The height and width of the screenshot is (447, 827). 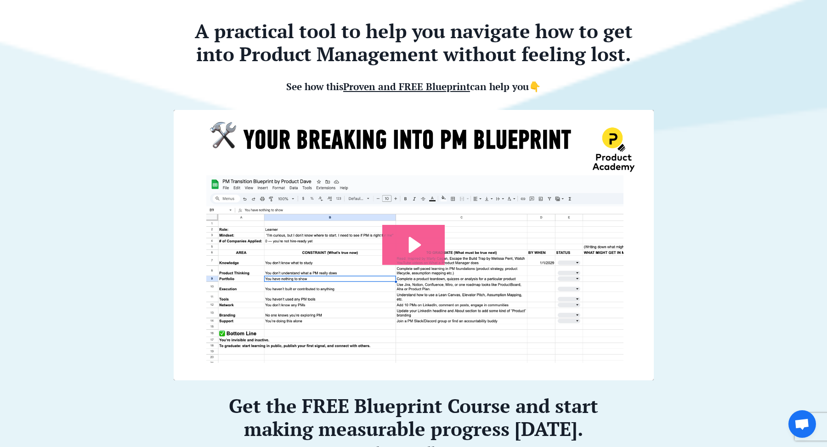 I want to click on button: Play Video: file-uploads/sites/127338/video/7e45aa-001e-eb01-81e-76e7130611_Promo_-_Breaking_into..., so click(x=414, y=244).